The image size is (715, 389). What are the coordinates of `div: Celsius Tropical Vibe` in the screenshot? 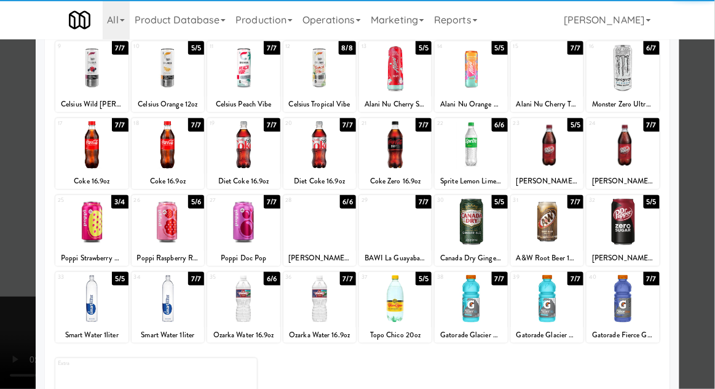 It's located at (320, 104).